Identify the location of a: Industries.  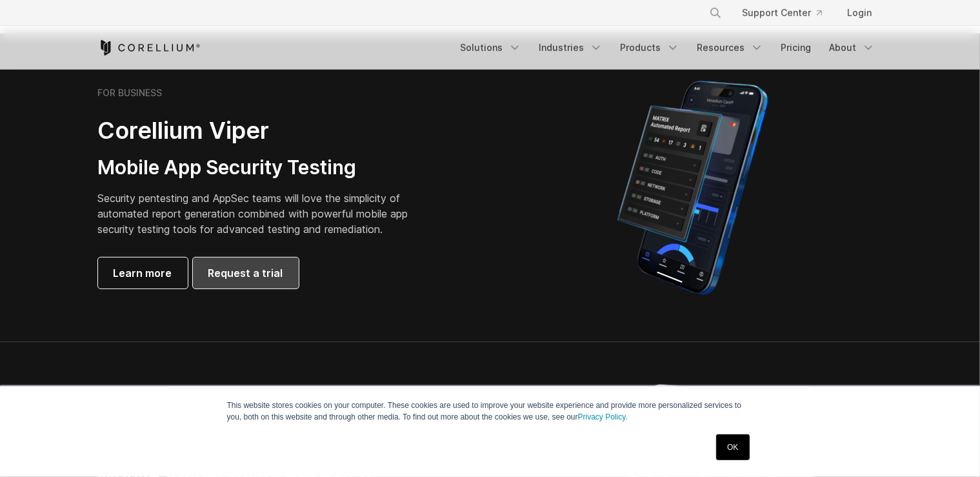
(571, 48).